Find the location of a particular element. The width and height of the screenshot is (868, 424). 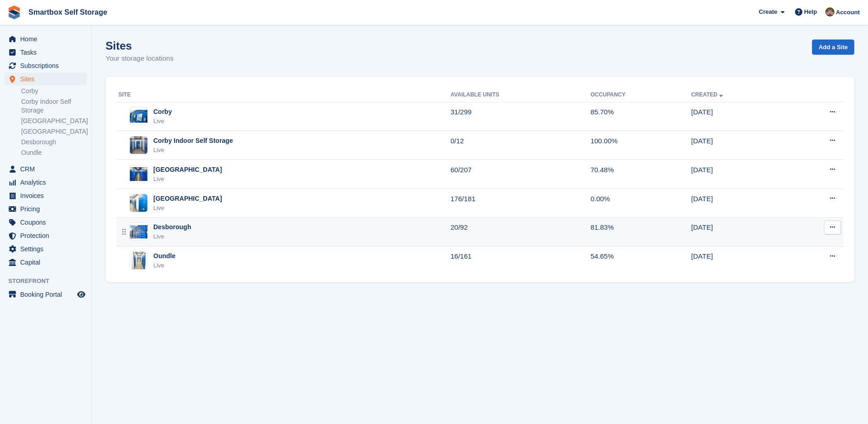

th: Occupancy is located at coordinates (641, 95).